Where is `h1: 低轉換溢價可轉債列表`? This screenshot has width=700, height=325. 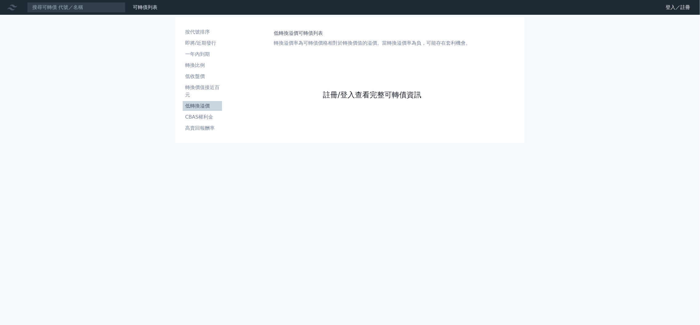
h1: 低轉換溢價可轉債列表 is located at coordinates (372, 33).